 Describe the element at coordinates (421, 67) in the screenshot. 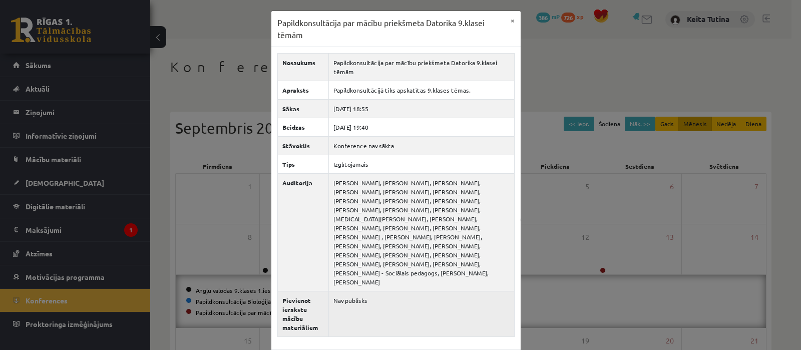

I see `td: Papildkonsultācija par mācību priekšmeta Datorika 9.klasei tēmām` at that location.